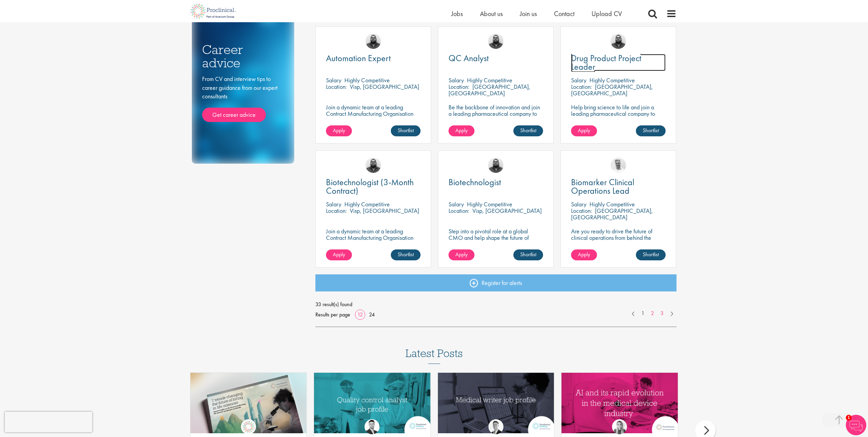 The width and height of the screenshot is (868, 437). Describe the element at coordinates (457, 14) in the screenshot. I see `span: Jobs` at that location.